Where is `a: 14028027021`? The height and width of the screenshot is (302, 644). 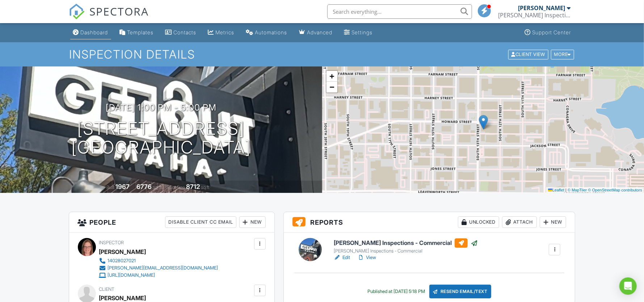
a: 14028027021 is located at coordinates (159, 261).